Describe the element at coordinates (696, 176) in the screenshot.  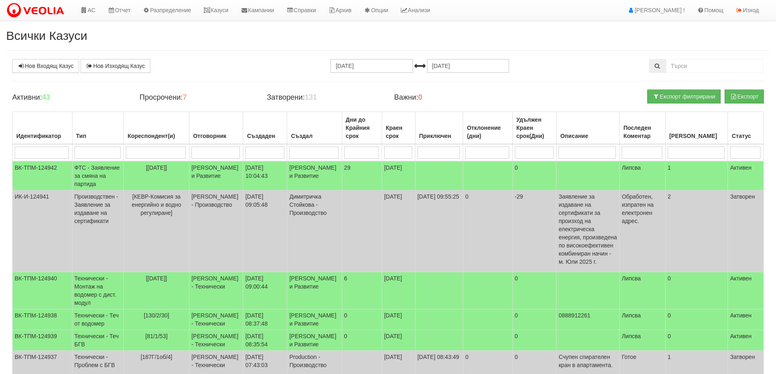
I see `td: 1` at that location.